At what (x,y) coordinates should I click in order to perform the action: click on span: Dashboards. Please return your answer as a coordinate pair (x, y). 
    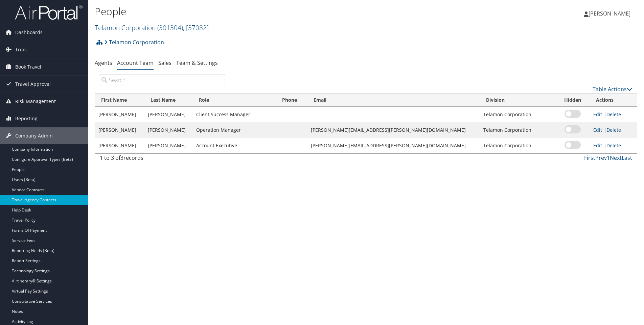
    Looking at the image, I should click on (29, 32).